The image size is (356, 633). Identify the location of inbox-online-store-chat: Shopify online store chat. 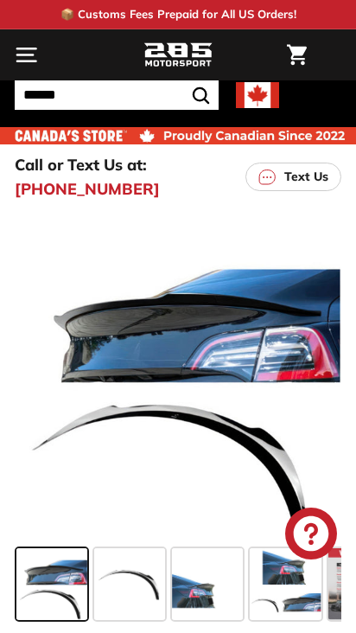
(311, 536).